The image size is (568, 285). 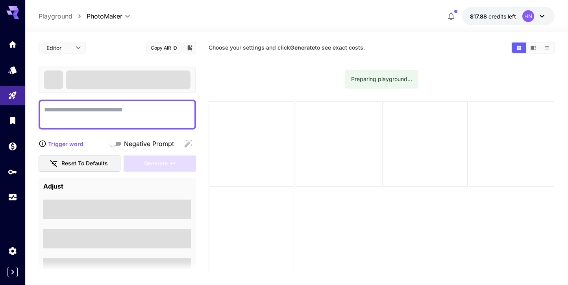 What do you see at coordinates (80, 163) in the screenshot?
I see `button: Reset to defaults` at bounding box center [80, 163].